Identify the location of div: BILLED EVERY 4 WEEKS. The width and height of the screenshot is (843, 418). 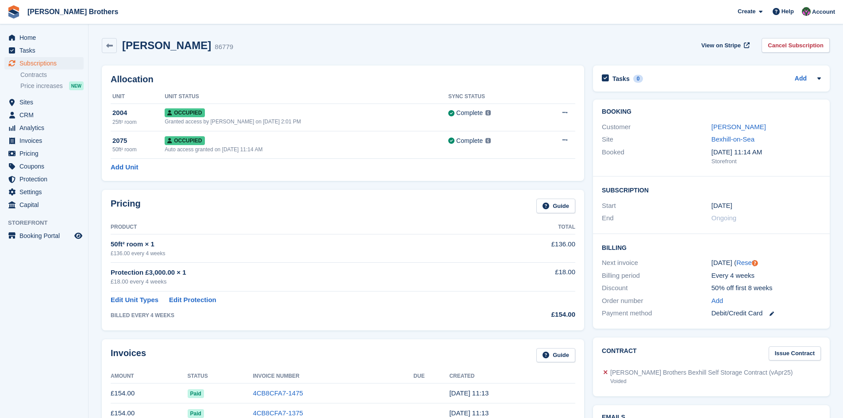
(300, 316).